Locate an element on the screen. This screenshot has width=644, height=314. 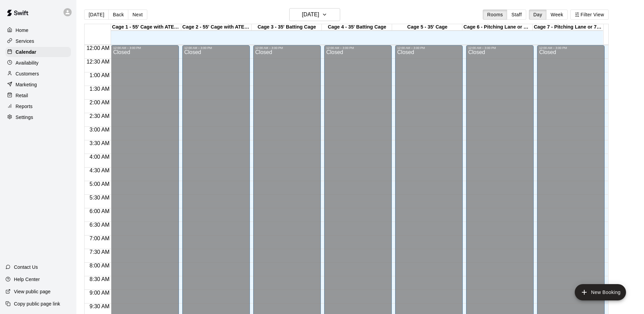
p: Contact Us is located at coordinates (26, 267).